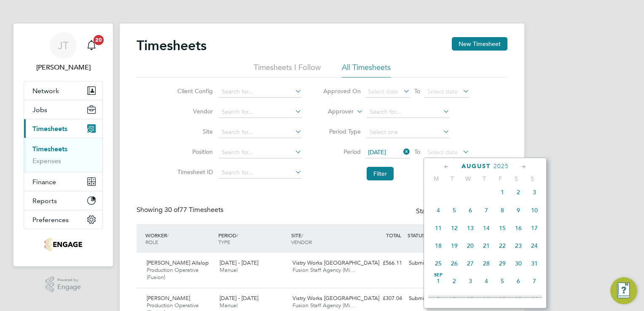 This screenshot has width=644, height=311. I want to click on label: Timesheet ID, so click(194, 172).